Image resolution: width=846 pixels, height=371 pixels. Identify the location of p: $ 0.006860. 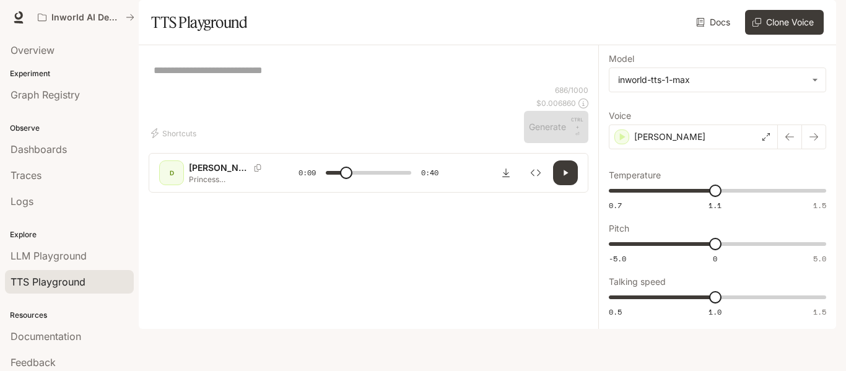
(556, 103).